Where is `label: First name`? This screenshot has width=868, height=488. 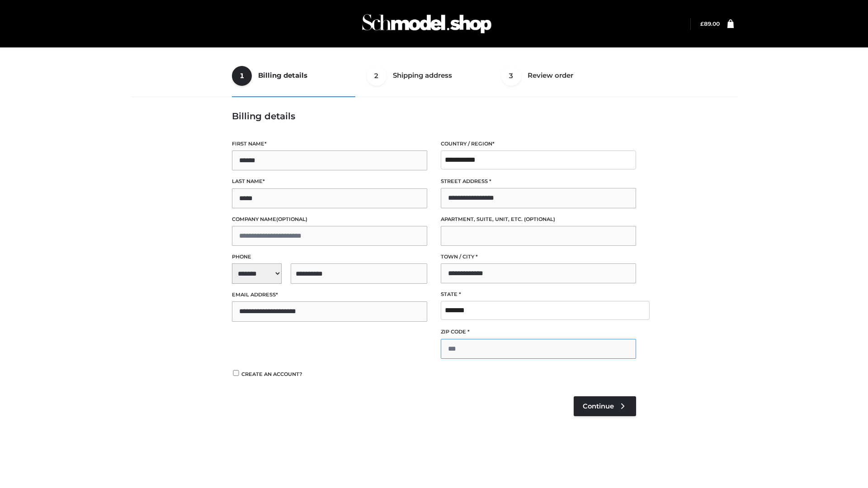
label: First name is located at coordinates (330, 143).